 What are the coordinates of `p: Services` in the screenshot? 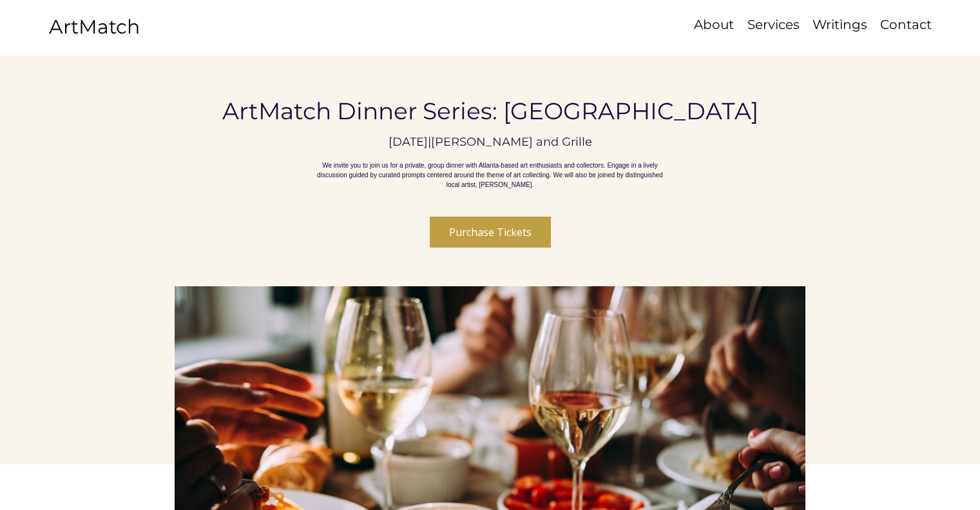 It's located at (773, 24).